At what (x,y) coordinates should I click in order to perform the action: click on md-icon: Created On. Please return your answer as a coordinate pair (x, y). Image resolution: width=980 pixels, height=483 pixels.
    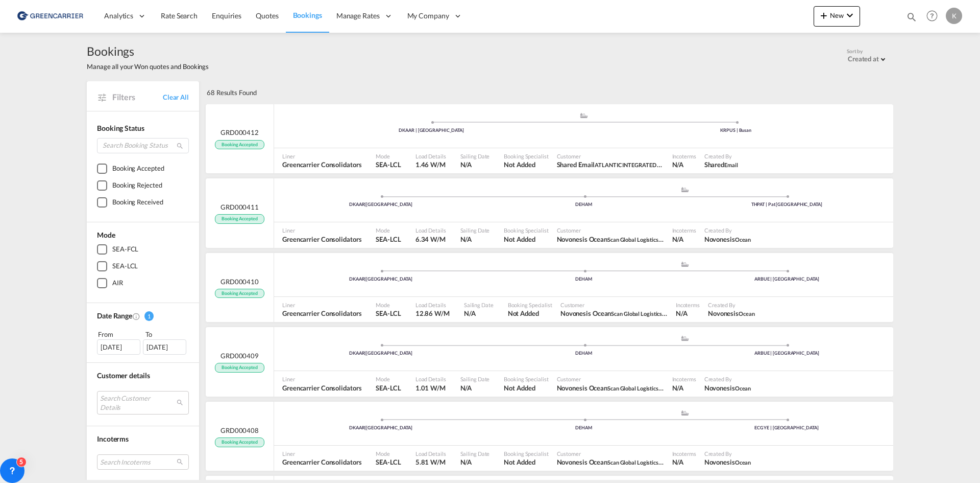
    Looking at the image, I should click on (137, 317).